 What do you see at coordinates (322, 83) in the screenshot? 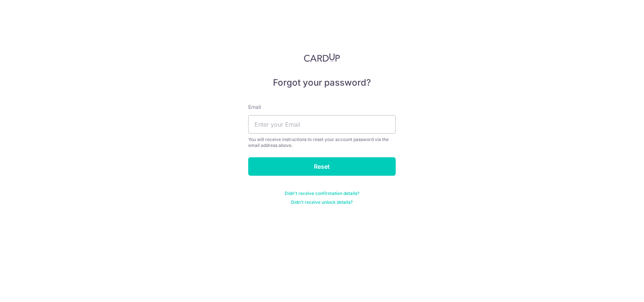
I see `h5: Forgot your password?` at bounding box center [322, 83].